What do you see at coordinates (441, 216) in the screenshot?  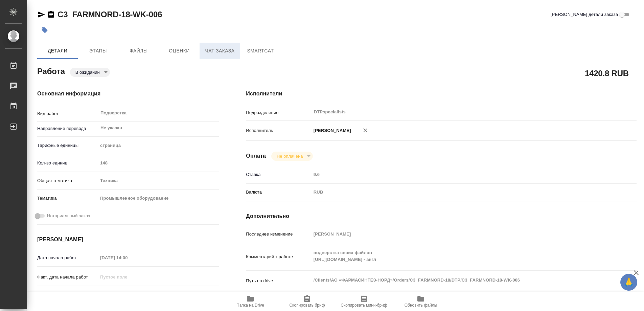 I see `h4: Дополнительно` at bounding box center [441, 216].